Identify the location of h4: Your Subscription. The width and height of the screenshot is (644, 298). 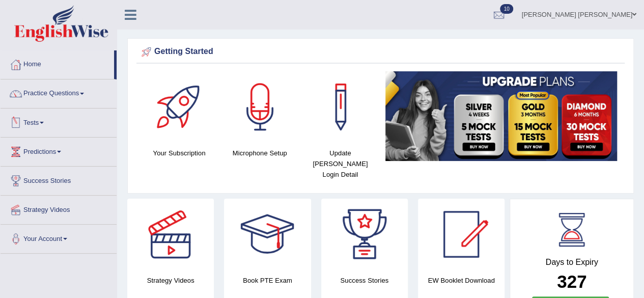
(179, 153).